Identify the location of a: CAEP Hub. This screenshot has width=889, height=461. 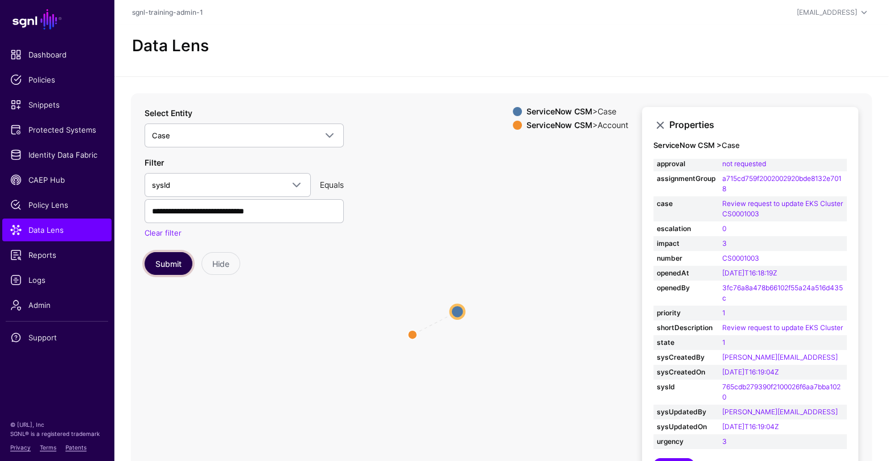
(57, 180).